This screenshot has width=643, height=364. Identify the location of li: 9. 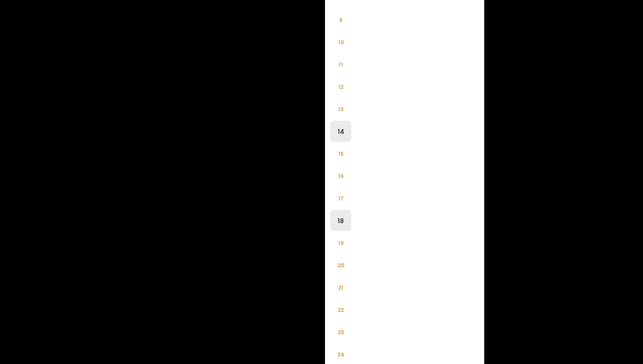
(340, 20).